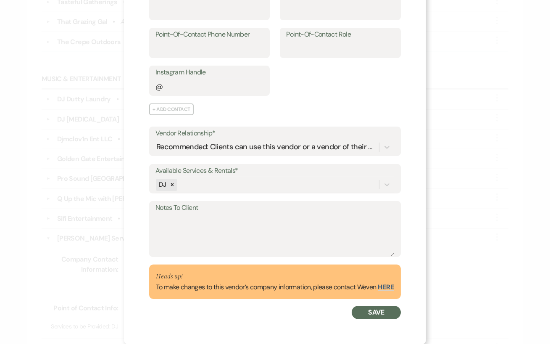  Describe the element at coordinates (266, 147) in the screenshot. I see `div: Recommended: Clients can use this vendor or a vendor of their choice.` at that location.